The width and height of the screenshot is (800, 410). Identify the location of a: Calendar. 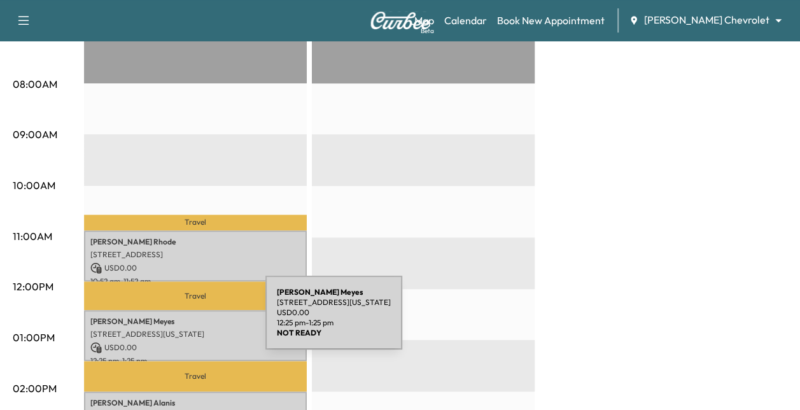
(465, 20).